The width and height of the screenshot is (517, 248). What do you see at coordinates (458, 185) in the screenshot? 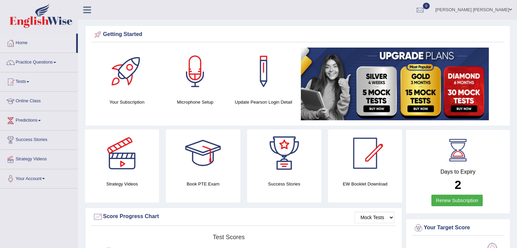
I see `b: 2` at bounding box center [458, 185].